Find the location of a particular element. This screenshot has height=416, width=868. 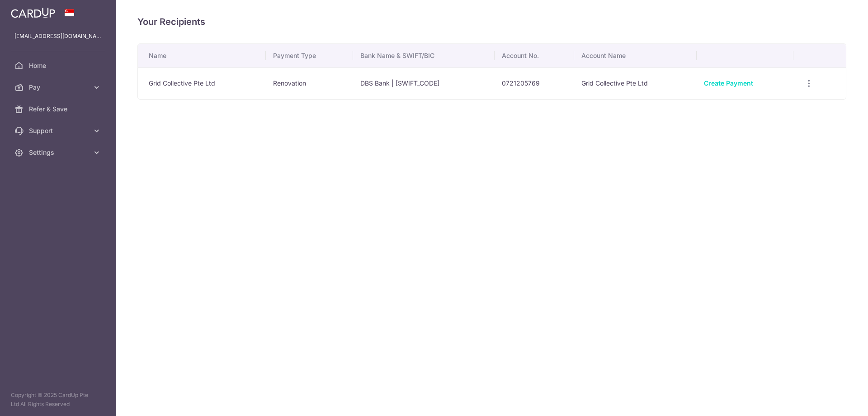

td: 0721205769 is located at coordinates (534, 83).